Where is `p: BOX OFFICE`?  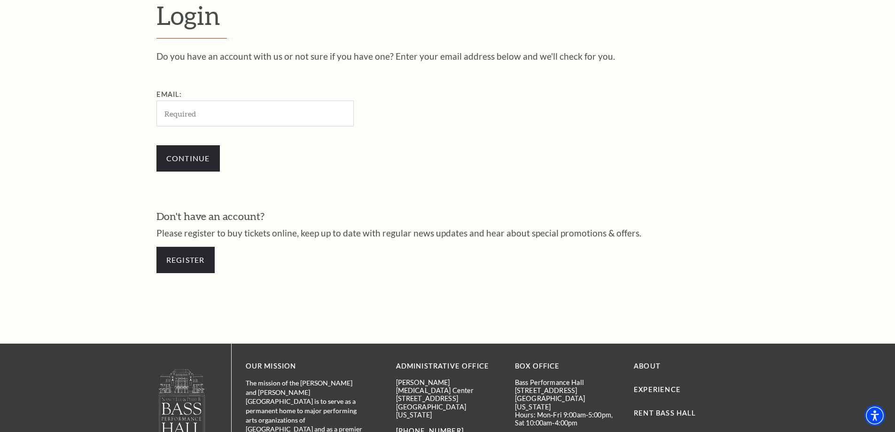 p: BOX OFFICE is located at coordinates (567, 366).